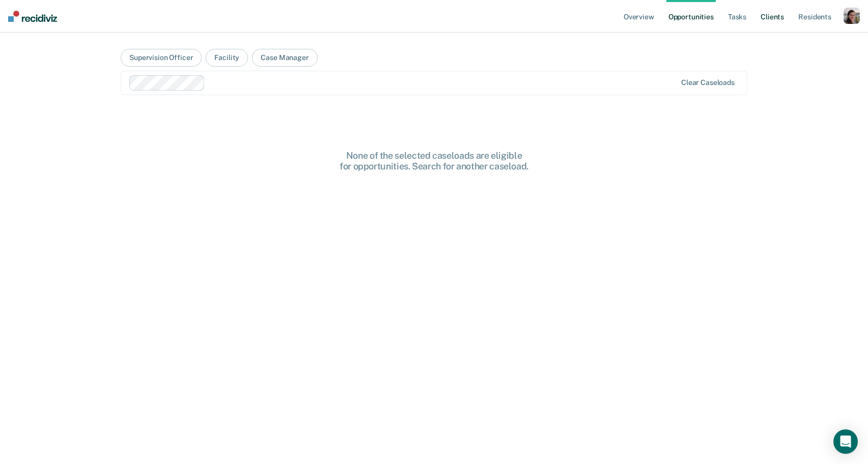  I want to click on button: Supervision Officer, so click(160, 57).